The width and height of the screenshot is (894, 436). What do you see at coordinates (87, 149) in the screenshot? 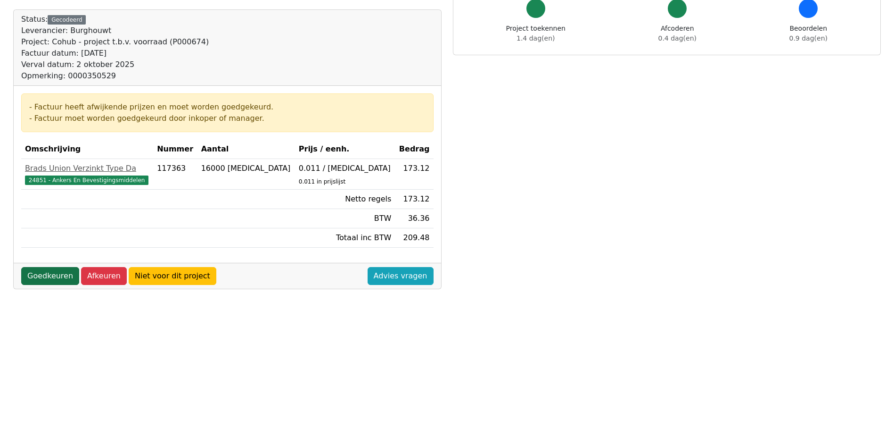
I see `th: Omschrijving` at bounding box center [87, 149].